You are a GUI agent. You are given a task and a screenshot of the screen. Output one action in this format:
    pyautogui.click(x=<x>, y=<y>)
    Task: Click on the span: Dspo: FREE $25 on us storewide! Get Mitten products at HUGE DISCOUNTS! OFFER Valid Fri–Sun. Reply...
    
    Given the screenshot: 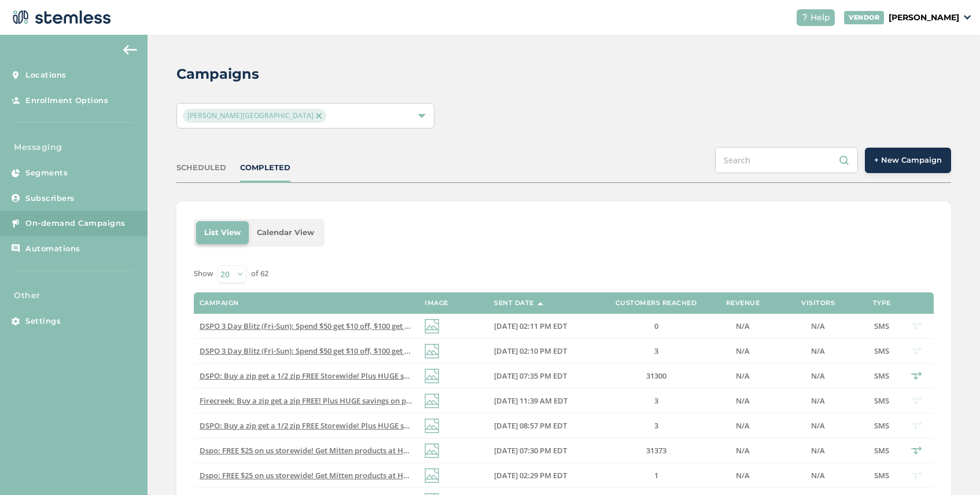 What is the action you would take?
    pyautogui.click(x=406, y=450)
    